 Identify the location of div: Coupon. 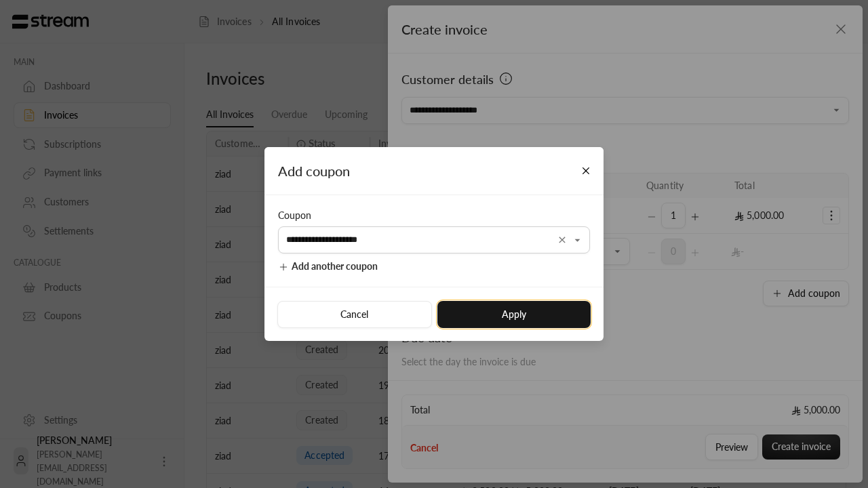
(434, 215).